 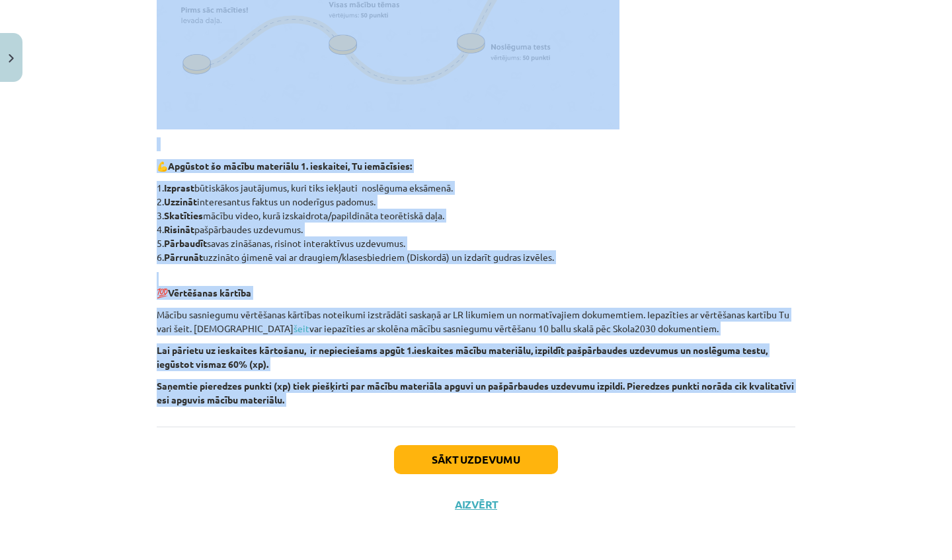 What do you see at coordinates (179, 229) in the screenshot?
I see `strong: Risināt` at bounding box center [179, 229].